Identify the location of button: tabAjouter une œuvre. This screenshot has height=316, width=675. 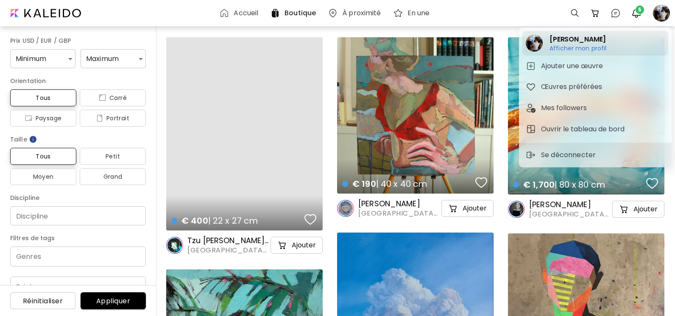
(595, 66).